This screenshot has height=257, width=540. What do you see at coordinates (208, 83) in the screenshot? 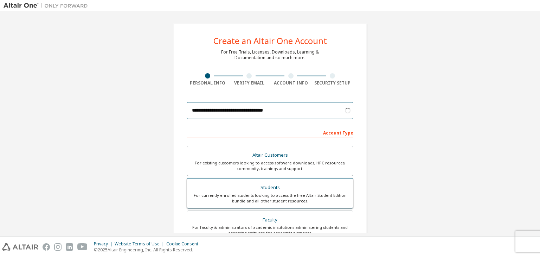
I see `div: Personal Info` at bounding box center [208, 83].